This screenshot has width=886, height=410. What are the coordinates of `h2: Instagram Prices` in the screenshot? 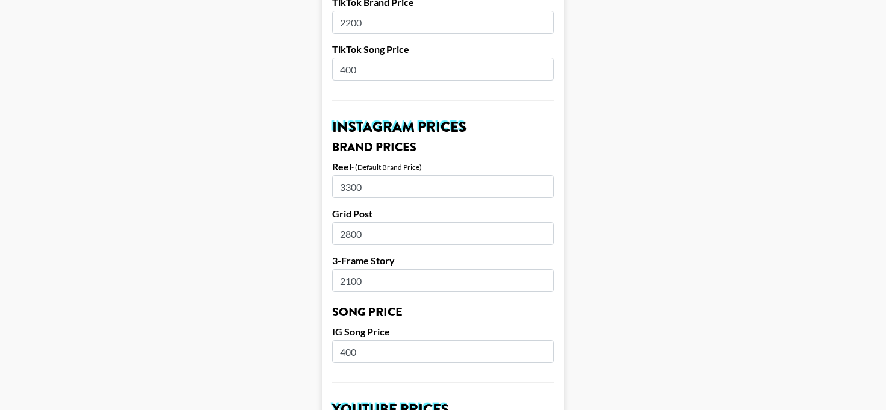 It's located at (443, 127).